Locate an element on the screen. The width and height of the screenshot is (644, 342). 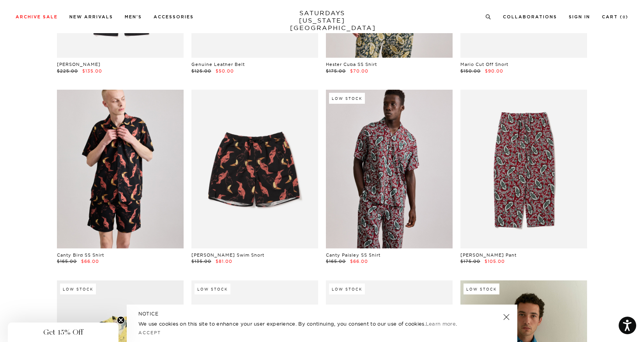
a: Cart (0) is located at coordinates (615, 17).